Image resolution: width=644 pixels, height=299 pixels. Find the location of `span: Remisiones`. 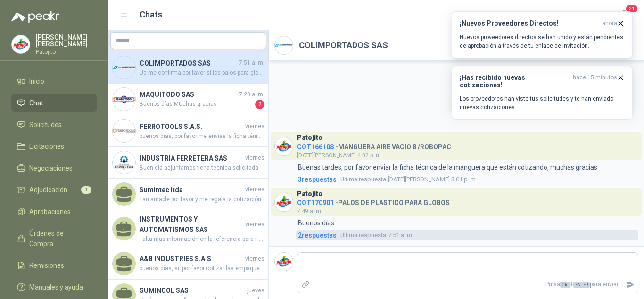

span: Remisiones is located at coordinates (47, 265).